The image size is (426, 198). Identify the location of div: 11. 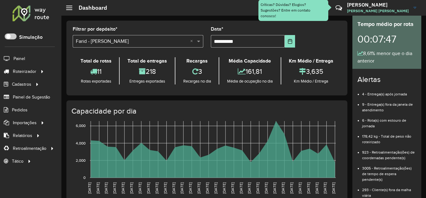
(96, 71).